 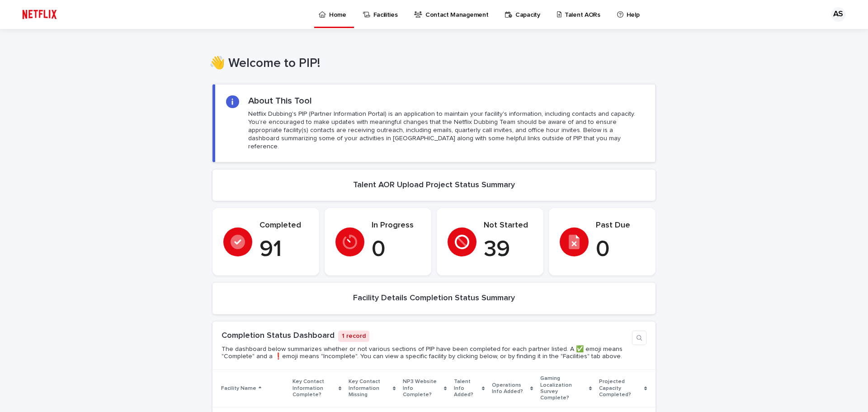 I want to click on h2: Talent AOR Upload Project Status Summary, so click(x=434, y=185).